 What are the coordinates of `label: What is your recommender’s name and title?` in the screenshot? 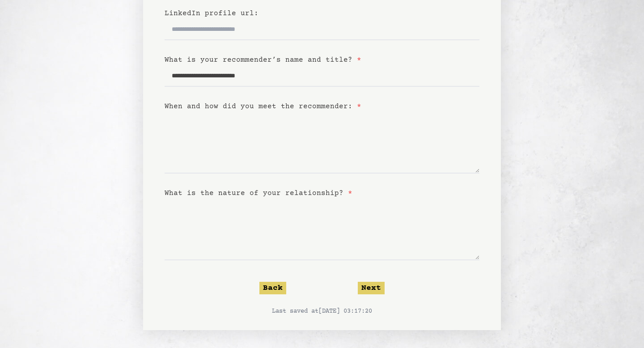 It's located at (263, 60).